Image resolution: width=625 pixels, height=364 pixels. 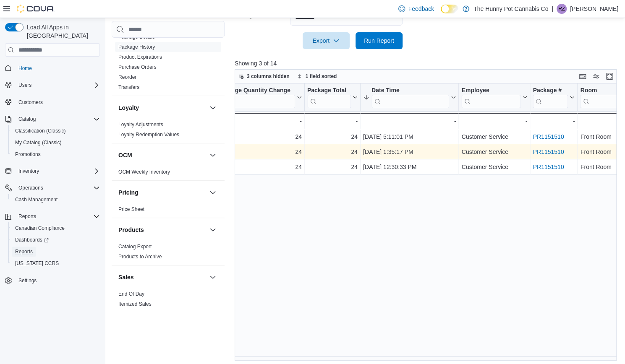 I want to click on span: My Catalog (Classic), so click(x=38, y=142).